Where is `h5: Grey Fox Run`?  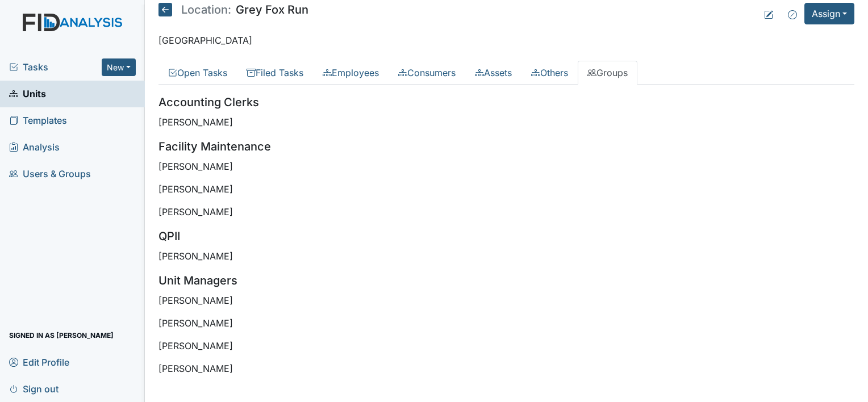 h5: Grey Fox Run is located at coordinates (234, 10).